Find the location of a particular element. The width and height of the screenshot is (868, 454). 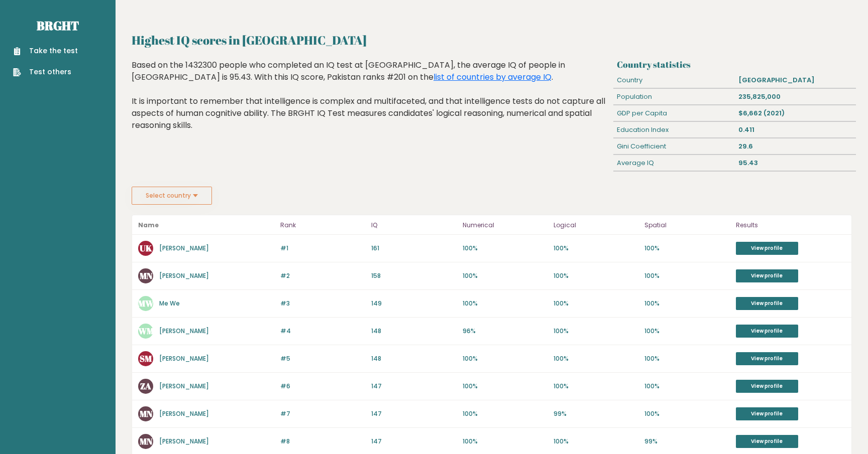

p: #3 is located at coordinates (323, 304).